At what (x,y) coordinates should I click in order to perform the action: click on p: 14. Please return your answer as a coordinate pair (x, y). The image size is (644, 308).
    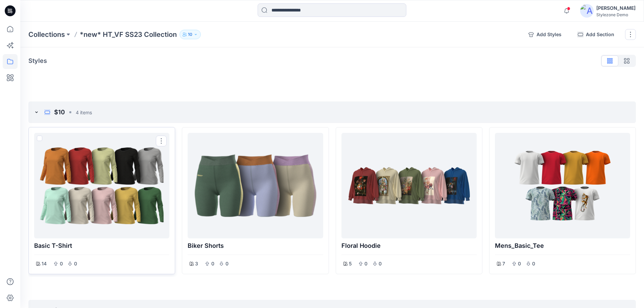
    Looking at the image, I should click on (44, 264).